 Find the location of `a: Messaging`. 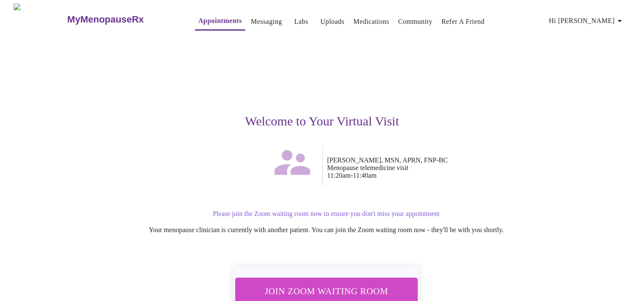

a: Messaging is located at coordinates (266, 22).